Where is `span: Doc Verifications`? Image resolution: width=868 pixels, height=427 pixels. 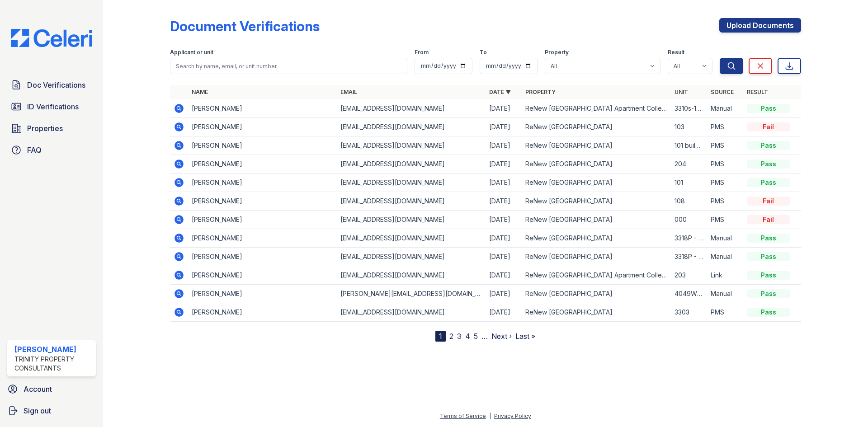
span: Doc Verifications is located at coordinates (56, 85).